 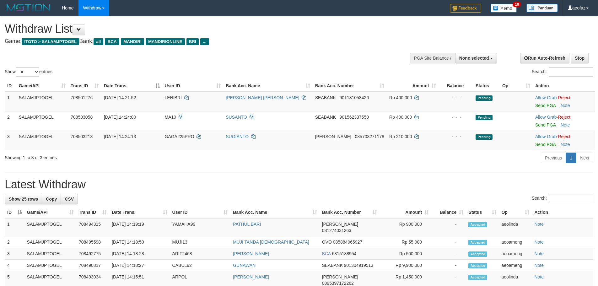 What do you see at coordinates (433, 58) in the screenshot?
I see `div: PGA Site Balance /` at bounding box center [433, 58].